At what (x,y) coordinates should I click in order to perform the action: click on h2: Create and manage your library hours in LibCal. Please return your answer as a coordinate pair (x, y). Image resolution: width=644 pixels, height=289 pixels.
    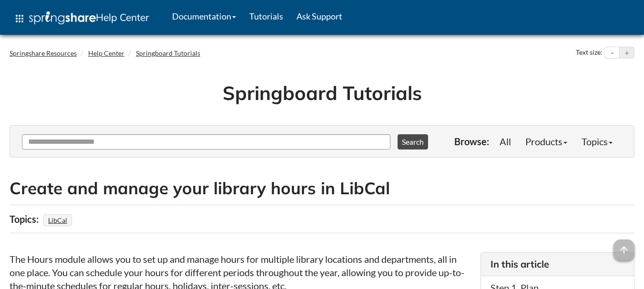
    Looking at the image, I should click on (322, 188).